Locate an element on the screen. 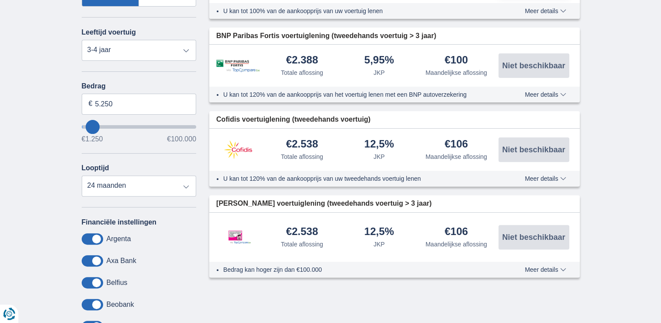 Image resolution: width=661 pixels, height=323 pixels. div: 5,95% is located at coordinates (379, 60).